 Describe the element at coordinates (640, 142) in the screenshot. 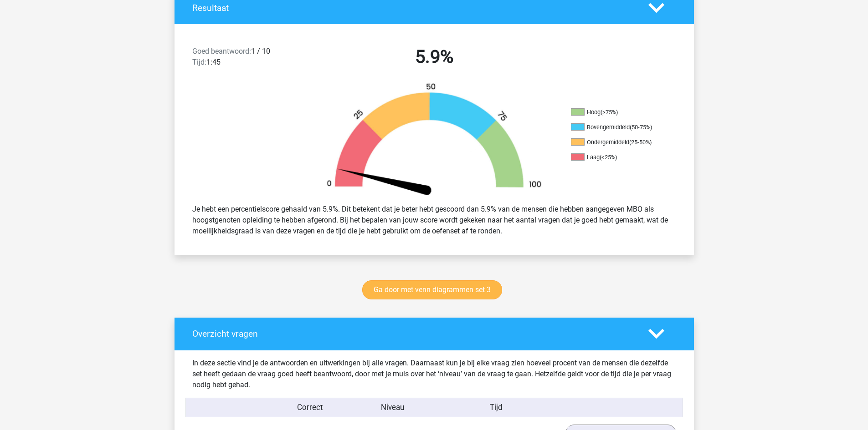

I see `div: (25-50%)` at that location.